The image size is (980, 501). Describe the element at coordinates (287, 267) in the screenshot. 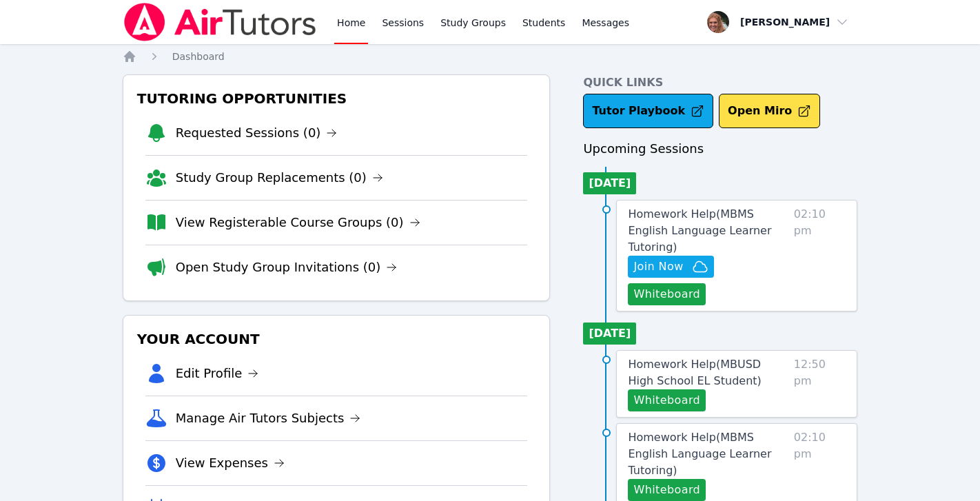

I see `a: Open Study Group Invitations (0)` at that location.